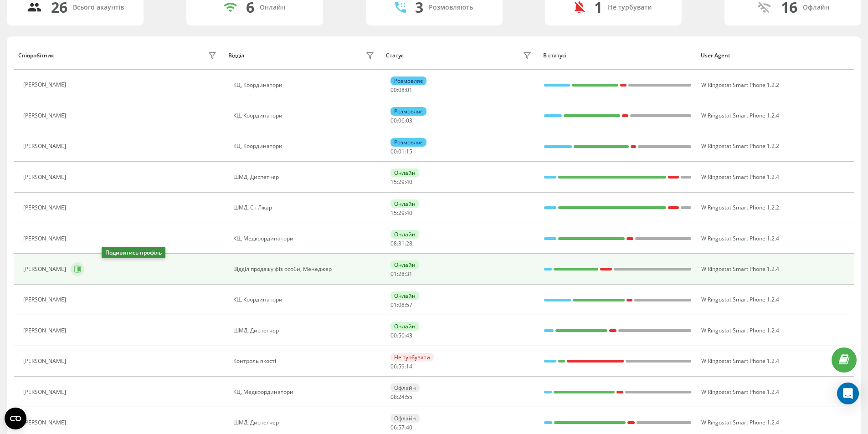 Image resolution: width=868 pixels, height=434 pixels. Describe the element at coordinates (134, 253) in the screenshot. I see `div: Подивитись профіль` at that location.